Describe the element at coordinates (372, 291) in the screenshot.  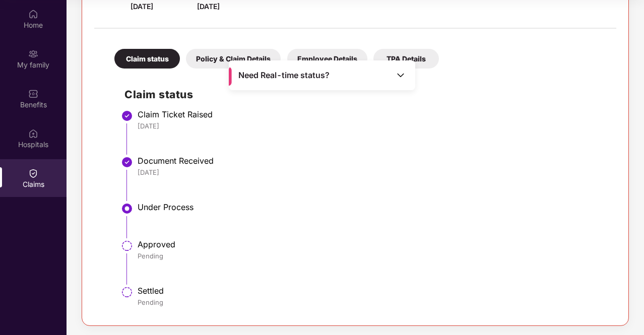
I see `div: Settled` at that location.